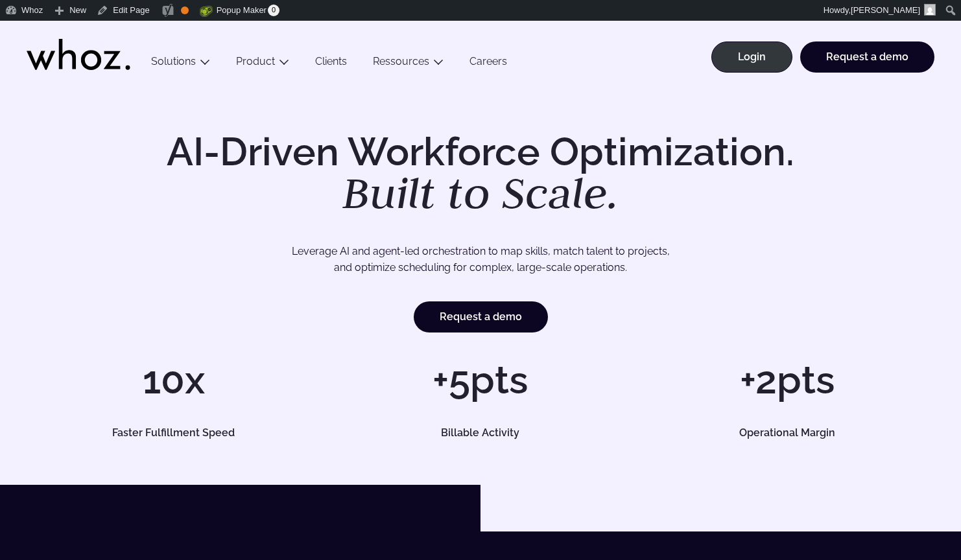 Image resolution: width=961 pixels, height=560 pixels. What do you see at coordinates (331, 63) in the screenshot?
I see `a: Clients` at bounding box center [331, 63].